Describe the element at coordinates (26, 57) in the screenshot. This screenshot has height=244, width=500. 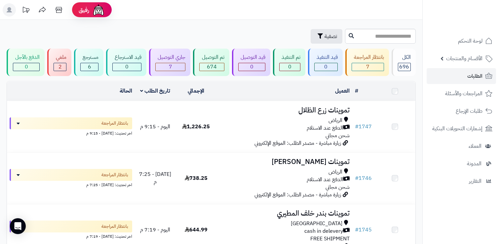
I see `div: الدفع بالآجل` at that location.